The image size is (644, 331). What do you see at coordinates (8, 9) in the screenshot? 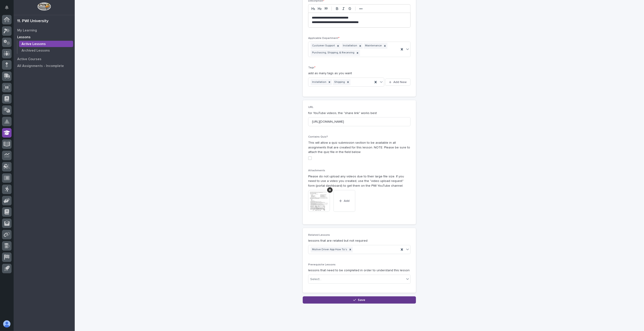
I see `div: Notifications` at bounding box center [8, 9].